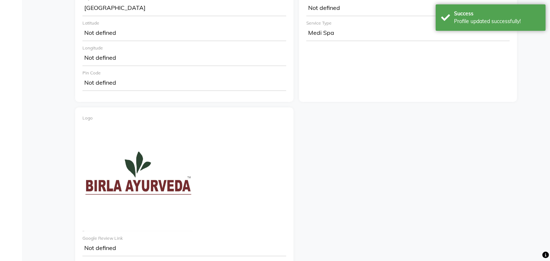 Image resolution: width=550 pixels, height=261 pixels. What do you see at coordinates (408, 34) in the screenshot?
I see `div: Medi Spa` at bounding box center [408, 34].